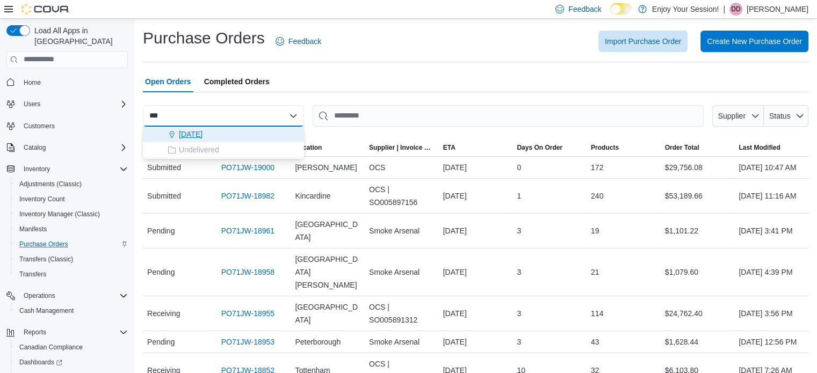 The height and width of the screenshot is (373, 817). Describe the element at coordinates (237, 82) in the screenshot. I see `span: Completed Orders` at that location.